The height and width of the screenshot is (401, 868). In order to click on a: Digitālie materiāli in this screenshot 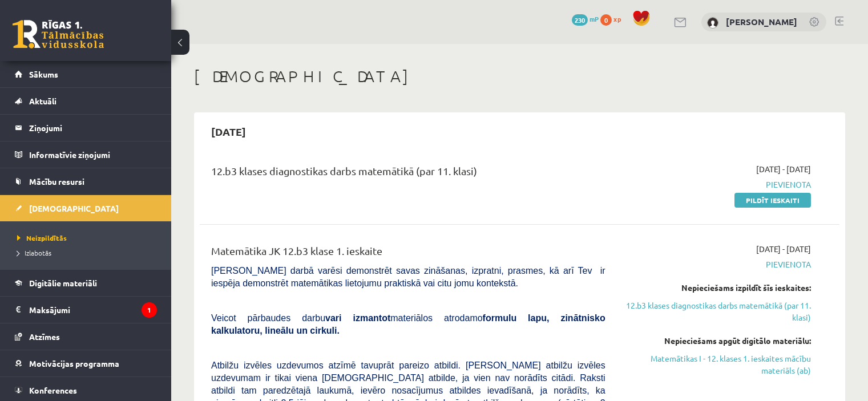, I will do `click(86, 283)`.